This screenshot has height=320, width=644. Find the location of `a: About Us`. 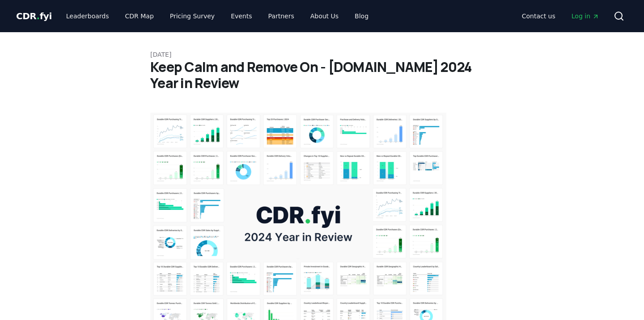

a: About Us is located at coordinates (324, 16).